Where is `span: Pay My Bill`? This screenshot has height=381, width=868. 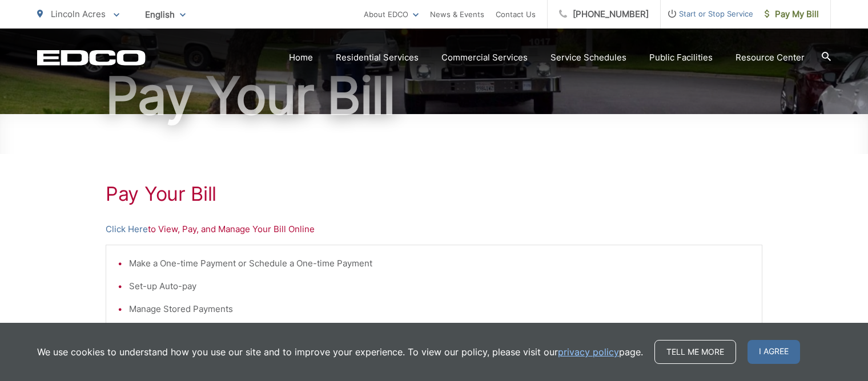 span: Pay My Bill is located at coordinates (791, 14).